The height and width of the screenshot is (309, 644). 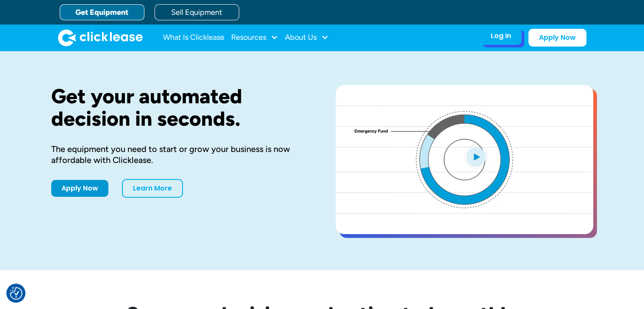 What do you see at coordinates (180, 107) in the screenshot?
I see `h1: Get your automated decision in seconds.` at bounding box center [180, 107].